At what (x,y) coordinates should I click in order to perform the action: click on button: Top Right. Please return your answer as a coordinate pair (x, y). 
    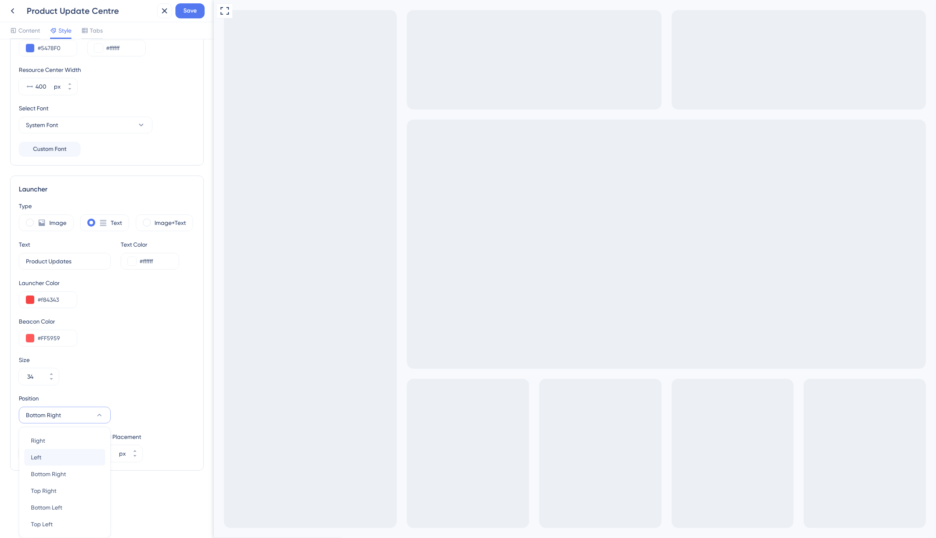
    Looking at the image, I should click on (65, 491).